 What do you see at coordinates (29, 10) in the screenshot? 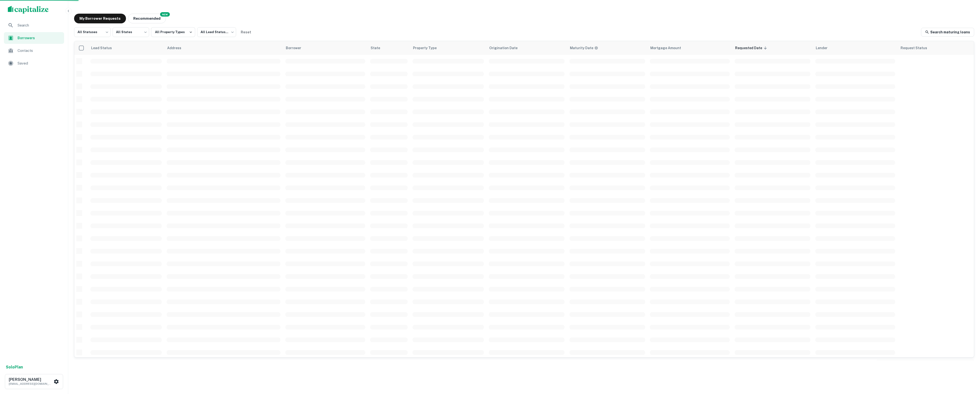
I see `img: capitalize-logo.png` at bounding box center [29, 10].